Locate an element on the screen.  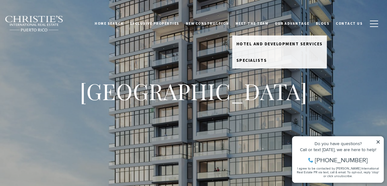
a: Our Advantage is located at coordinates (292, 23).